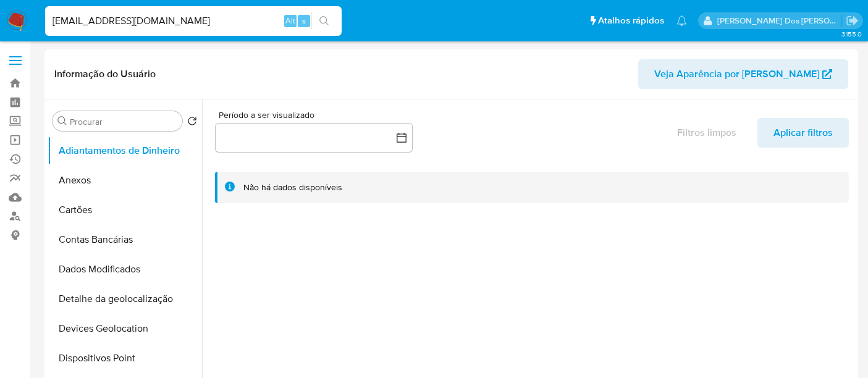  What do you see at coordinates (125, 269) in the screenshot?
I see `button: Dados Modificados` at bounding box center [125, 269].